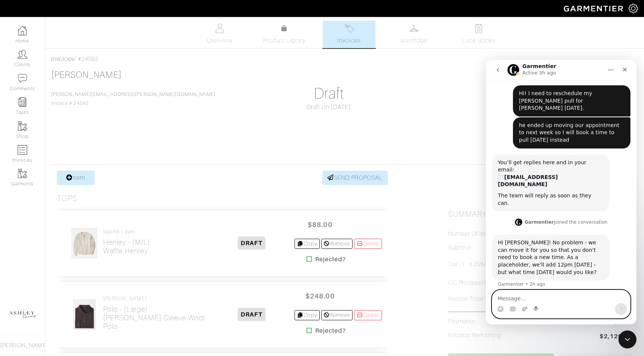 The image size is (644, 356). Describe the element at coordinates (320, 225) in the screenshot. I see `span: $88.00` at that location.